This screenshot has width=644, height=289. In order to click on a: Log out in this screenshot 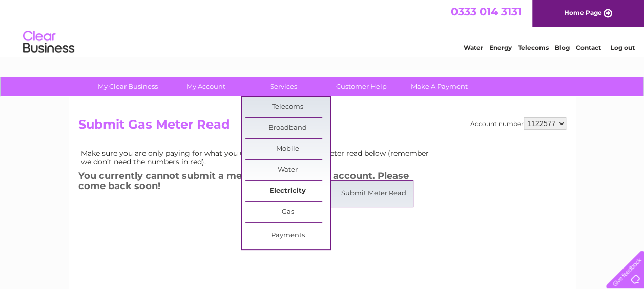, I will do `click(622, 47)`.